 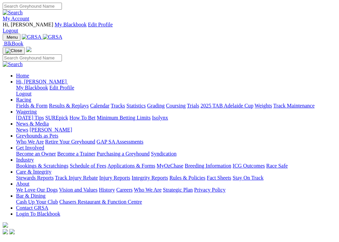 What do you see at coordinates (160, 118) in the screenshot?
I see `a: Isolynx` at bounding box center [160, 118].